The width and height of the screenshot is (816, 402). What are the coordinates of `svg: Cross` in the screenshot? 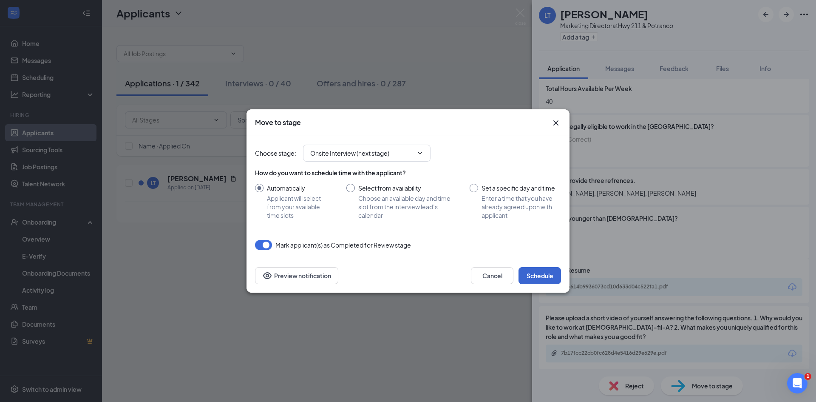 It's located at (556, 123).